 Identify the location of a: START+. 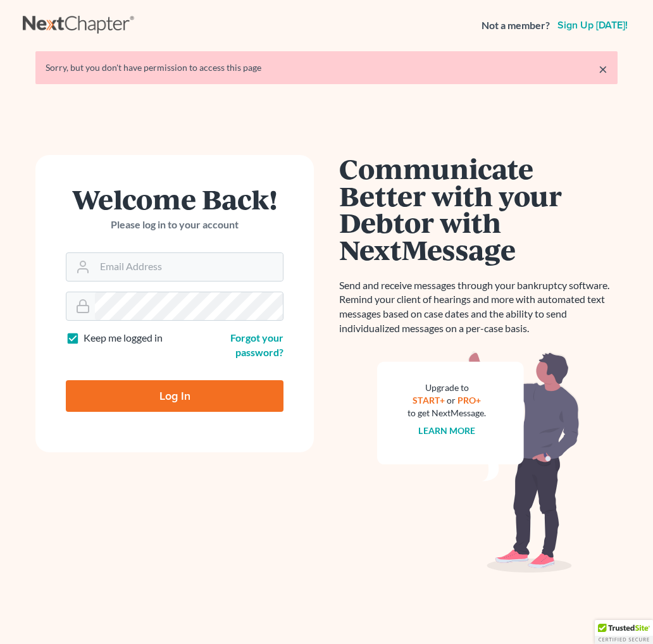
(429, 400).